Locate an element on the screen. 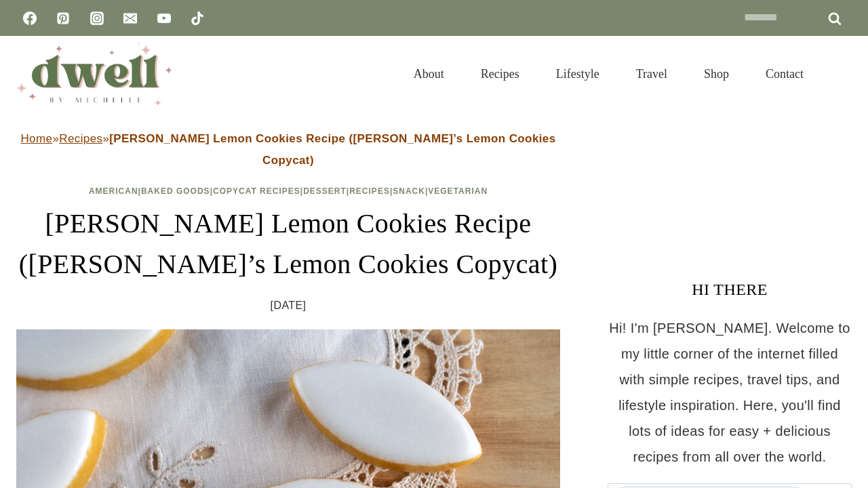 This screenshot has height=488, width=868. a: Pinterest is located at coordinates (63, 18).